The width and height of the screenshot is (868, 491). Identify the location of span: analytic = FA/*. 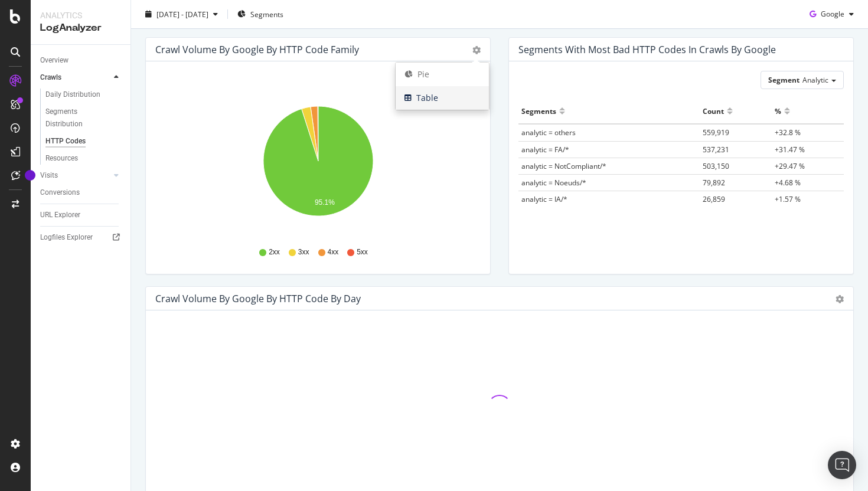
(545, 149).